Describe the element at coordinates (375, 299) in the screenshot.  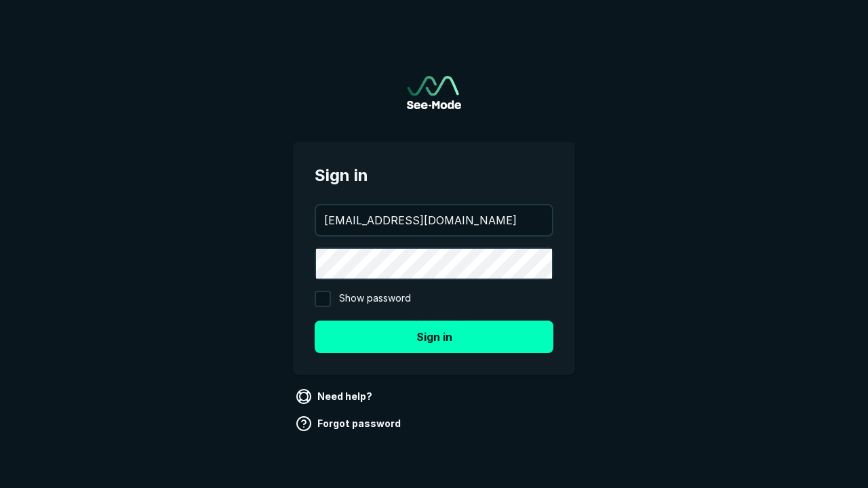
I see `span: Show password` at that location.